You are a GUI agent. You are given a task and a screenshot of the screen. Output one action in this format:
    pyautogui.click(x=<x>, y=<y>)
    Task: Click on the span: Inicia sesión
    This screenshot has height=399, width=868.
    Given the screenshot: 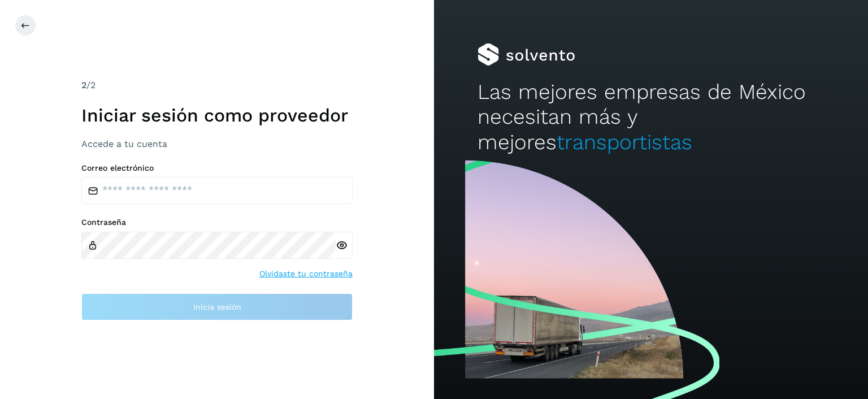 What is the action you would take?
    pyautogui.click(x=217, y=307)
    